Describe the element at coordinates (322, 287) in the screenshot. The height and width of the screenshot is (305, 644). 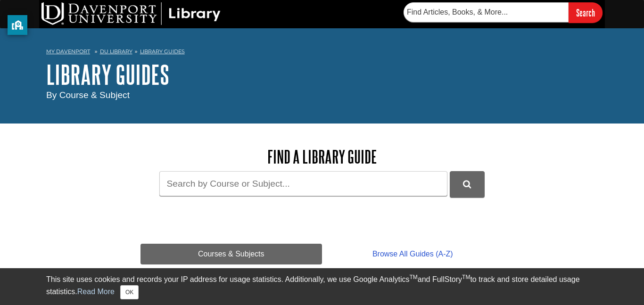
I see `div: This site uses cookies and records your IP address for usage statistics. Additionally, we use Goo...` at that location.